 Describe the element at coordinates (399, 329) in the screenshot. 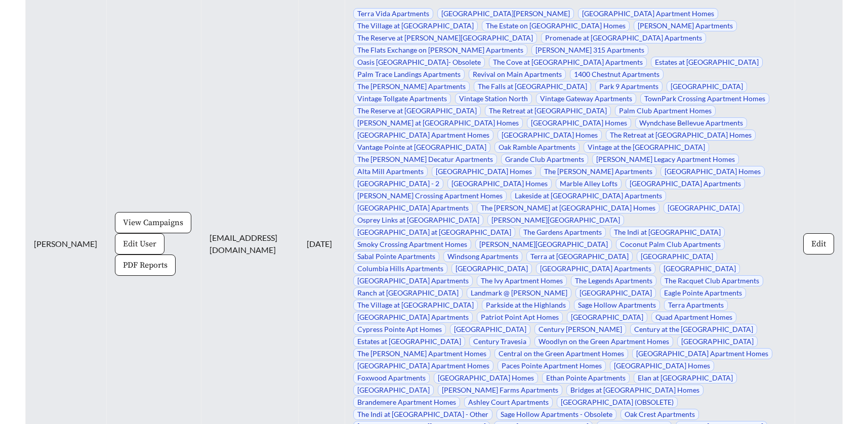

I see `span: Cypress Pointe Apt Homes` at that location.